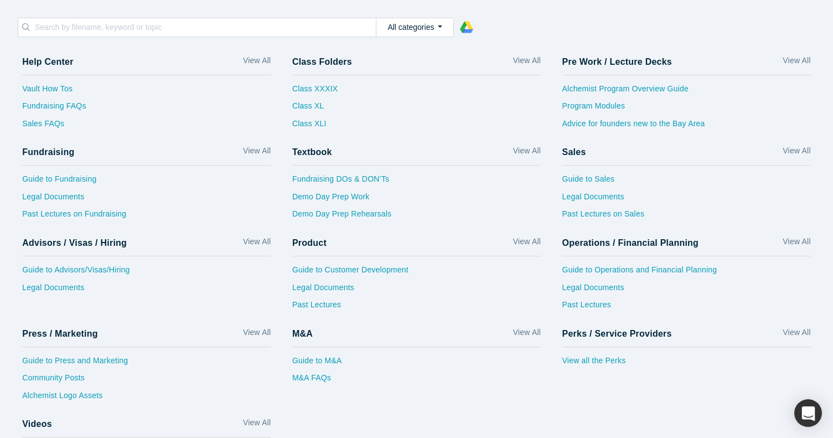 The width and height of the screenshot is (833, 438). What do you see at coordinates (416, 364) in the screenshot?
I see `a: Guide to M&A` at bounding box center [416, 364].